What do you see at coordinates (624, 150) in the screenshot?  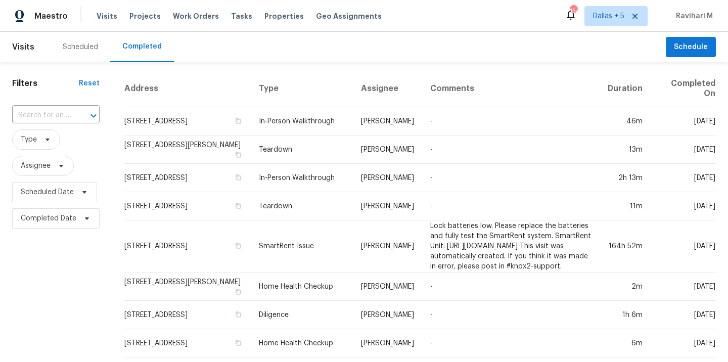 I see `td: 13m` at bounding box center [624, 150].